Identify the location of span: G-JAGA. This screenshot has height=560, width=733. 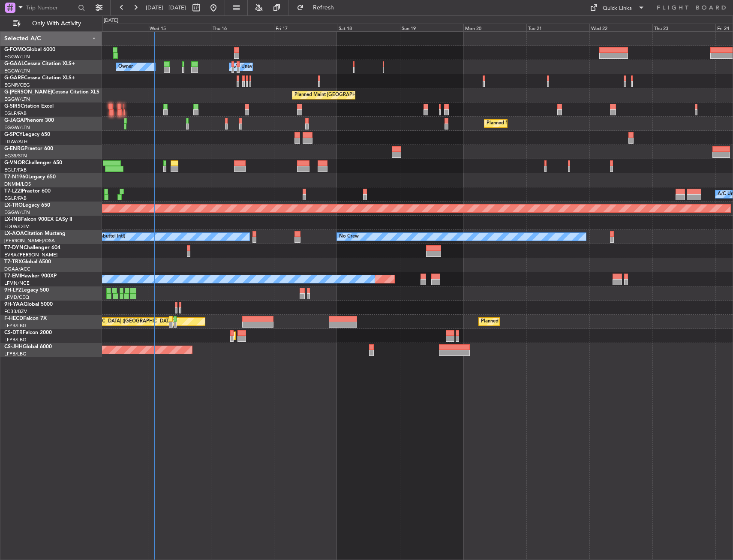
(14, 121).